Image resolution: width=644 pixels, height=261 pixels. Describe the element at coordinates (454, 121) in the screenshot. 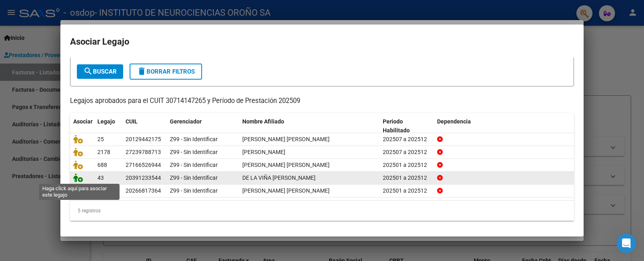

I see `span: Dependencia` at that location.